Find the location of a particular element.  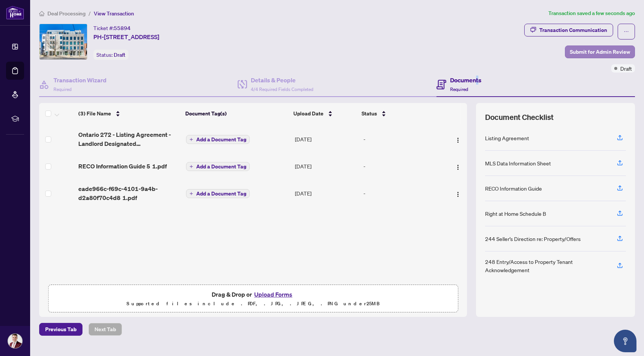

div: MLS Data Information Sheet is located at coordinates (517, 164).